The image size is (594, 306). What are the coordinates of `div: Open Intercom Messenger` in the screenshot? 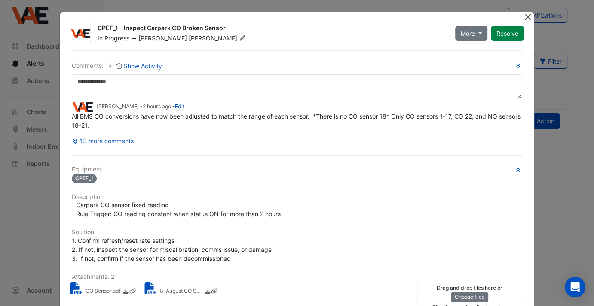 It's located at (575, 287).